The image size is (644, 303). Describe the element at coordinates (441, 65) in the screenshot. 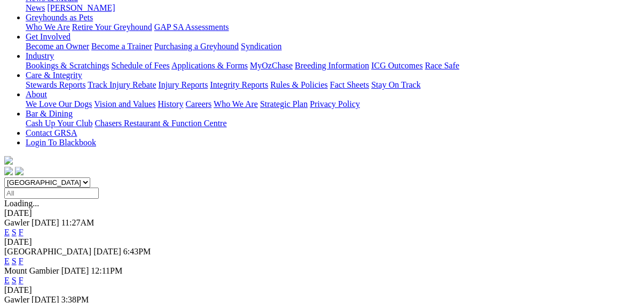

I see `a: Race Safe` at that location.